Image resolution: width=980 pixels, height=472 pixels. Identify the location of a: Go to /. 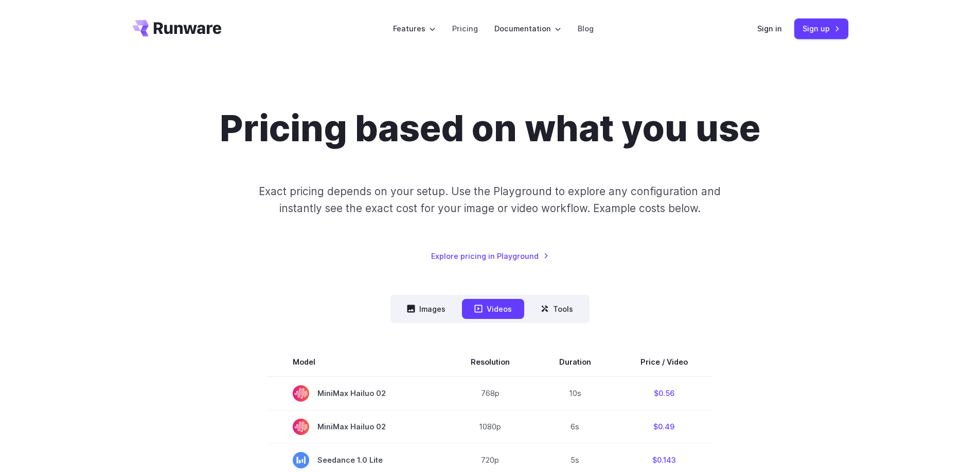
(177, 28).